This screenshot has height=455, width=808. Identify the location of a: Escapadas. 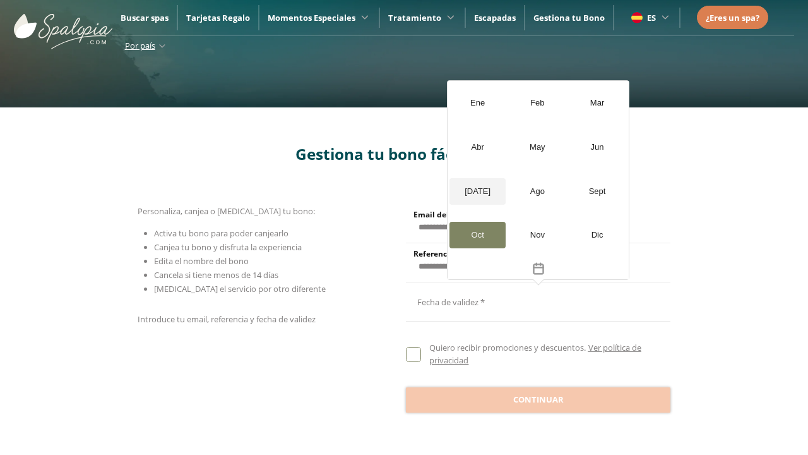
(495, 18).